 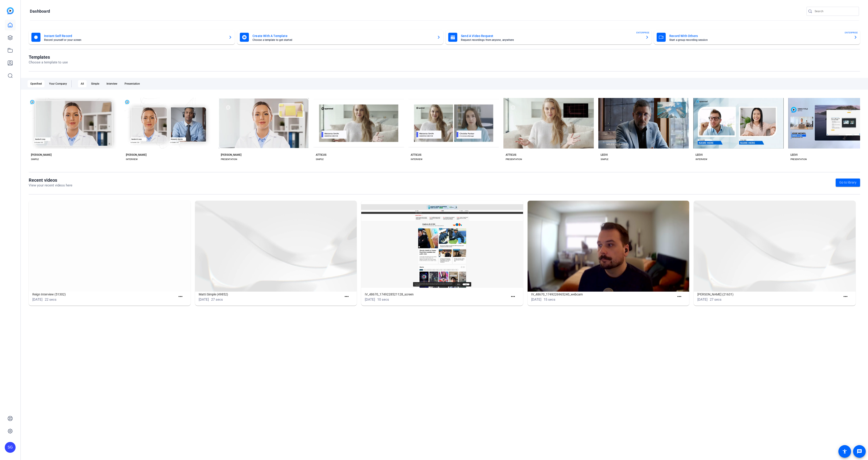 I want to click on span: 10 secs, so click(x=383, y=300).